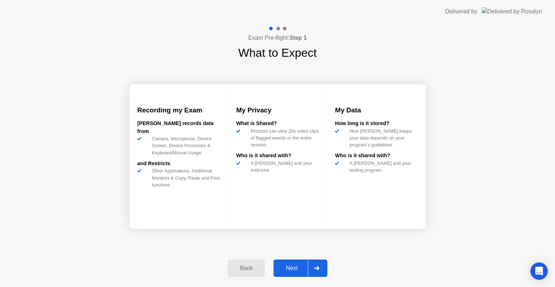  I want to click on div: Proctors can view 20s video clips of flagged events or the entire session, so click(283, 138).